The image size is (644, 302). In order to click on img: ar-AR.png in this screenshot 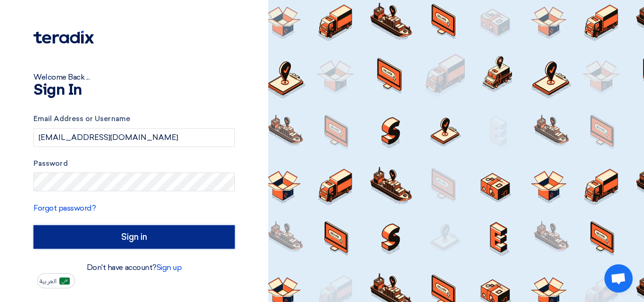, I will do `click(65, 281)`.